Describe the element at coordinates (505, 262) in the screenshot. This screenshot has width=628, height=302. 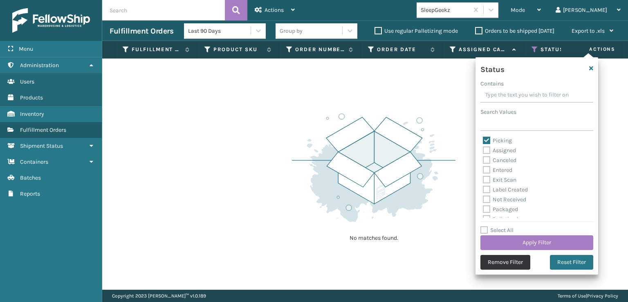
I see `button: Remove Filter` at that location.